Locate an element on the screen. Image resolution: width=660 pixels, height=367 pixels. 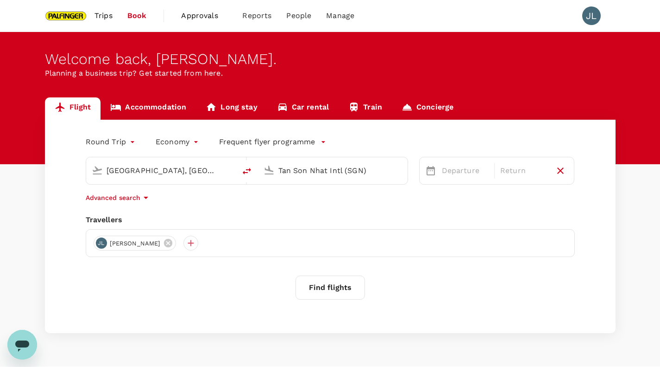
span: Reports is located at coordinates (257, 16).